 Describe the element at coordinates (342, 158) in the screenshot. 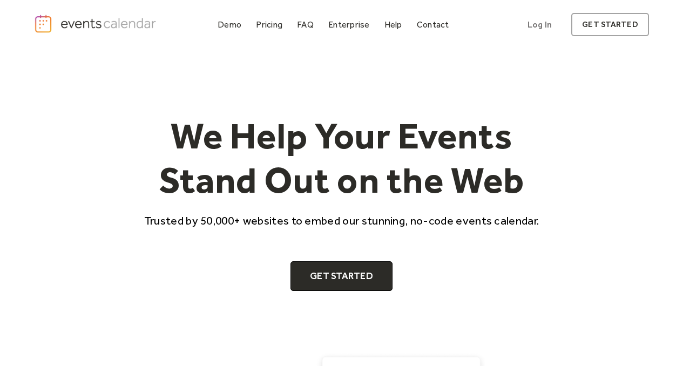

I see `h1: We Help Your Events Stand Out on the Web` at that location.